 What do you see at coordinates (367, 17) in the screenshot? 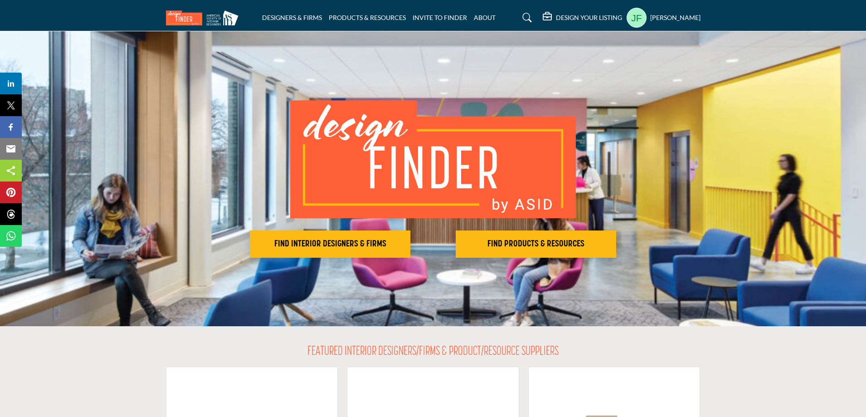
I see `a: PRODUCTS & RESOURCES` at bounding box center [367, 17].